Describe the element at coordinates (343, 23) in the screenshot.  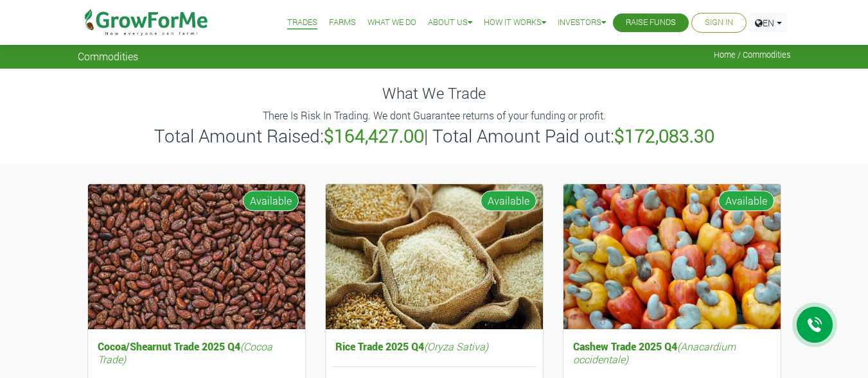
I see `a: Farms` at that location.